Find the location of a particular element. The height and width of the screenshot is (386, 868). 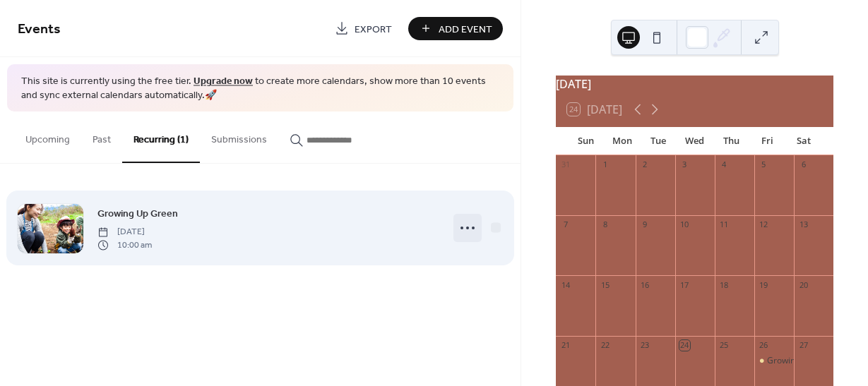

span: This site is currently using the free tier. to create more calendars, show more than 10 events an... is located at coordinates (260, 88).